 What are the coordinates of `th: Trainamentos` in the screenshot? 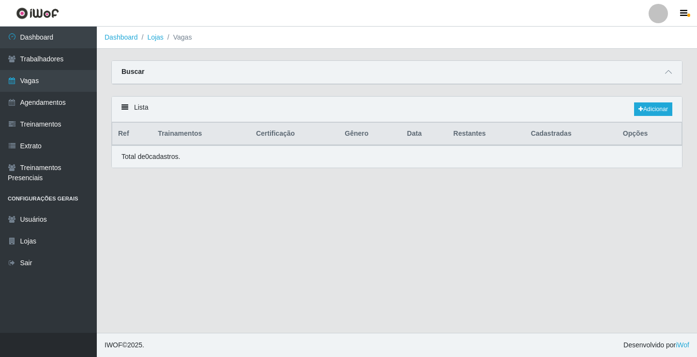 It's located at (201, 134).